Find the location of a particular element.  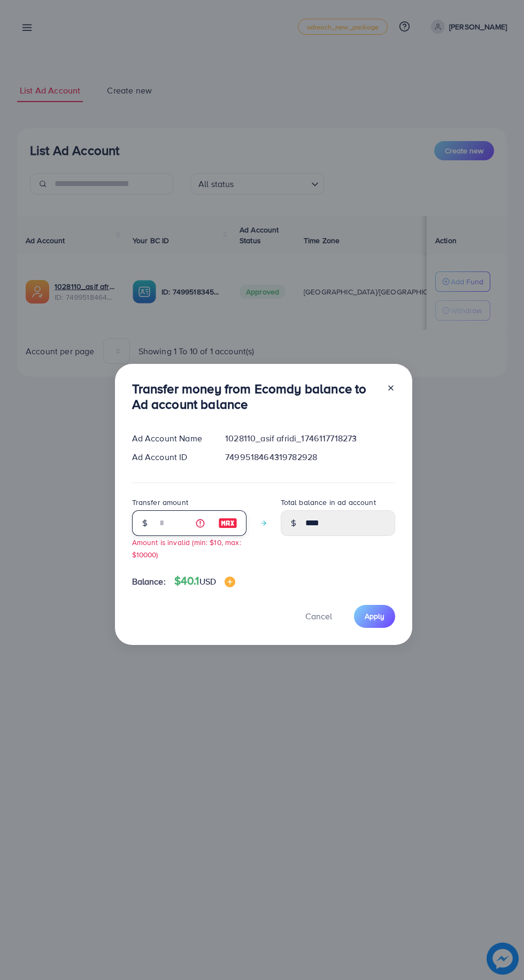

div: 1028110_asif afridi_1746117718273 is located at coordinates (309, 438).